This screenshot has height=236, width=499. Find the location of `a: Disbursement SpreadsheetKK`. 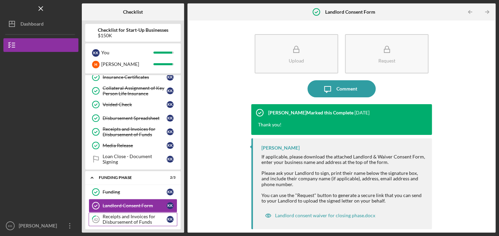

a: Disbursement SpreadsheetKK is located at coordinates (133, 118).